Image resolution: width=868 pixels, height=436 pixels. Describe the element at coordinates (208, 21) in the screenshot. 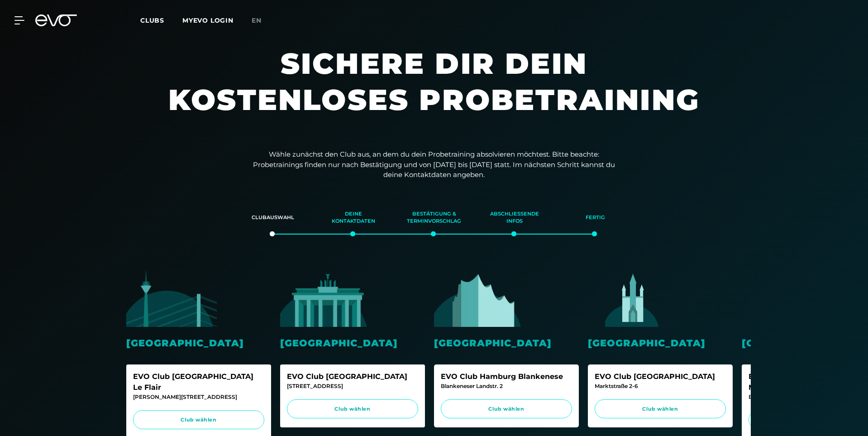

I see `a: MYEVO LOGIN` at that location.